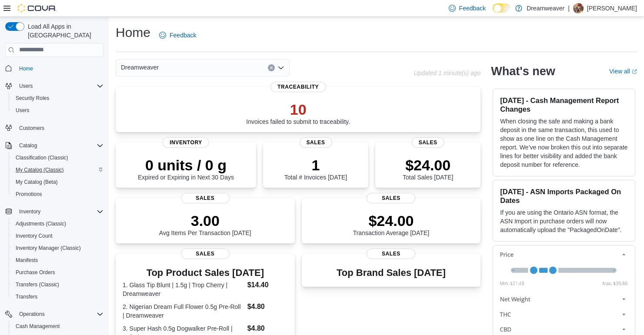 This screenshot has width=644, height=335. I want to click on button: Manifests, so click(58, 260).